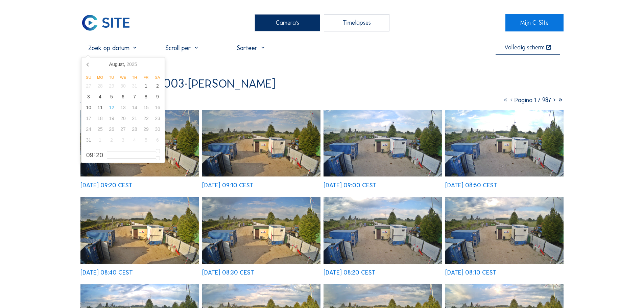 Image resolution: width=644 pixels, height=308 pixels. I want to click on div: Timelapses, so click(357, 23).